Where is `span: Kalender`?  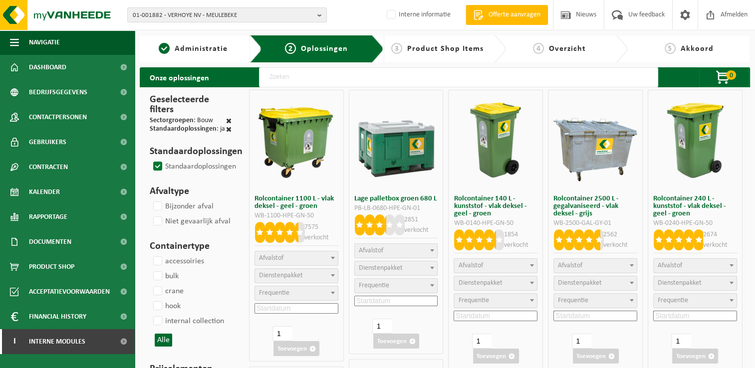 span: Kalender is located at coordinates (44, 192).